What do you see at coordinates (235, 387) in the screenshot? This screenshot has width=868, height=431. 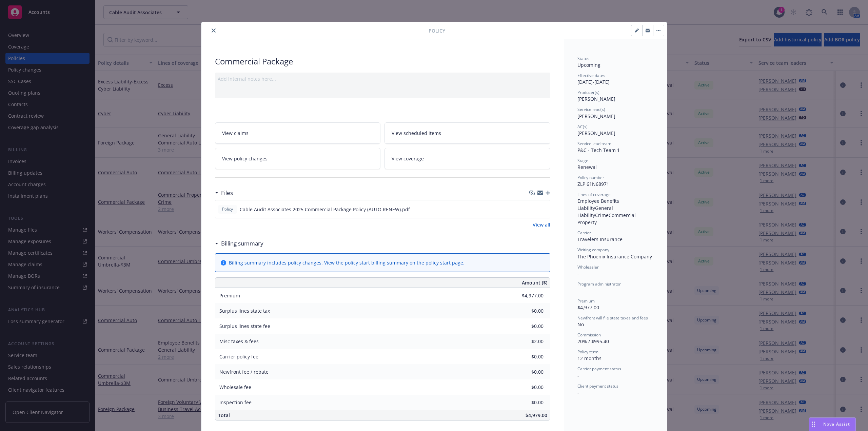 I see `span: Wholesale fee` at bounding box center [235, 387].